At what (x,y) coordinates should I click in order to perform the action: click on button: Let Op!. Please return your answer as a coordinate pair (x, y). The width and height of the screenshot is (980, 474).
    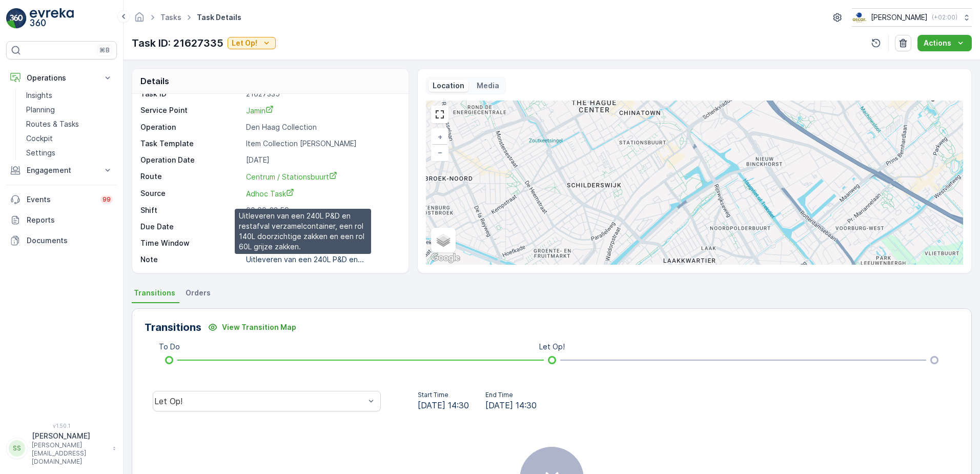
    Looking at the image, I should click on (252, 43).